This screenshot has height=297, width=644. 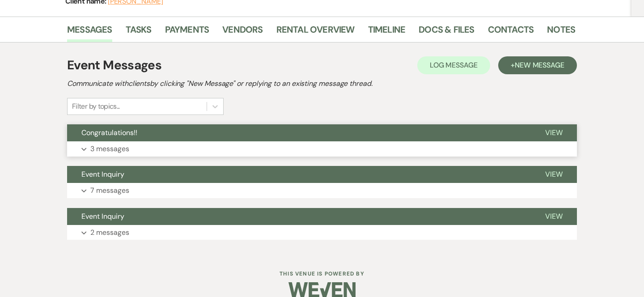 What do you see at coordinates (299, 133) in the screenshot?
I see `button: Congratulations!!` at bounding box center [299, 133].